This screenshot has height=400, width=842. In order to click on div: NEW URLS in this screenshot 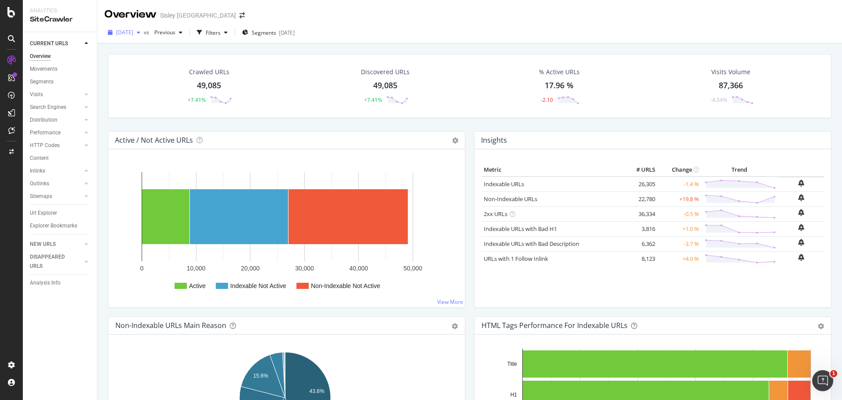, I will do `click(43, 244)`.